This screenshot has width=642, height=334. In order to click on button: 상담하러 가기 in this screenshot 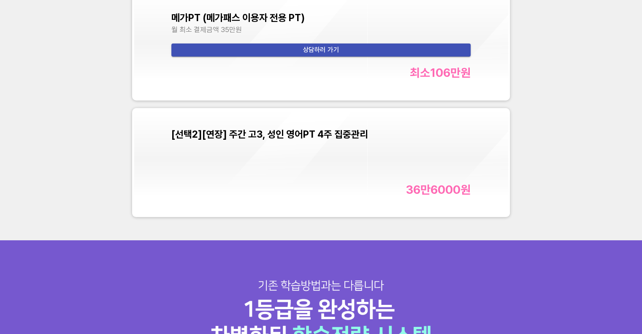, I will do `click(321, 50)`.